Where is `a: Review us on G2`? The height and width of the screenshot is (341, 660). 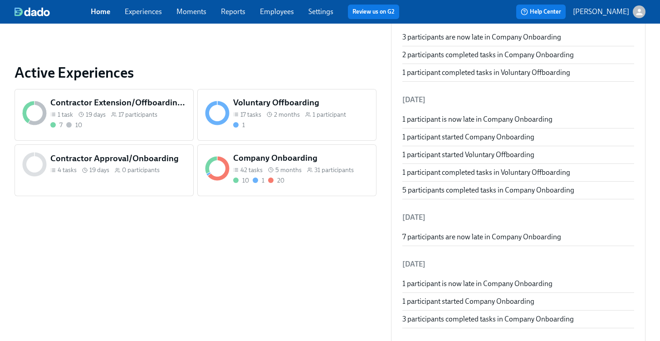
a: Review us on G2 is located at coordinates (374, 12).